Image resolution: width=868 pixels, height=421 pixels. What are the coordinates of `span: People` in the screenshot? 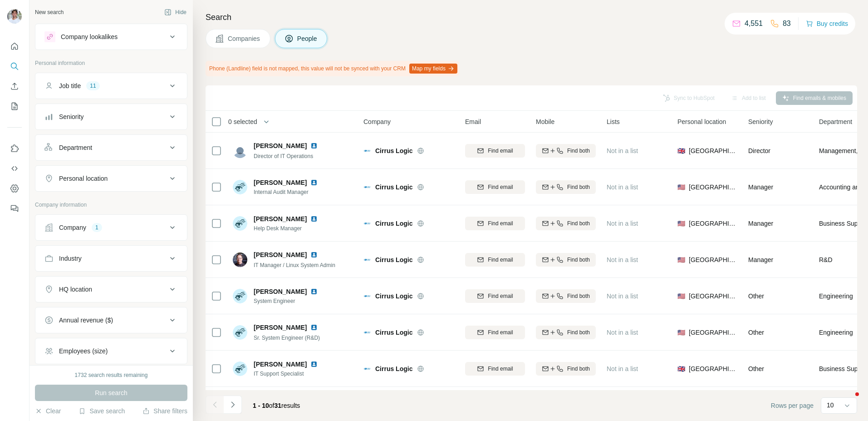 It's located at (307, 39).